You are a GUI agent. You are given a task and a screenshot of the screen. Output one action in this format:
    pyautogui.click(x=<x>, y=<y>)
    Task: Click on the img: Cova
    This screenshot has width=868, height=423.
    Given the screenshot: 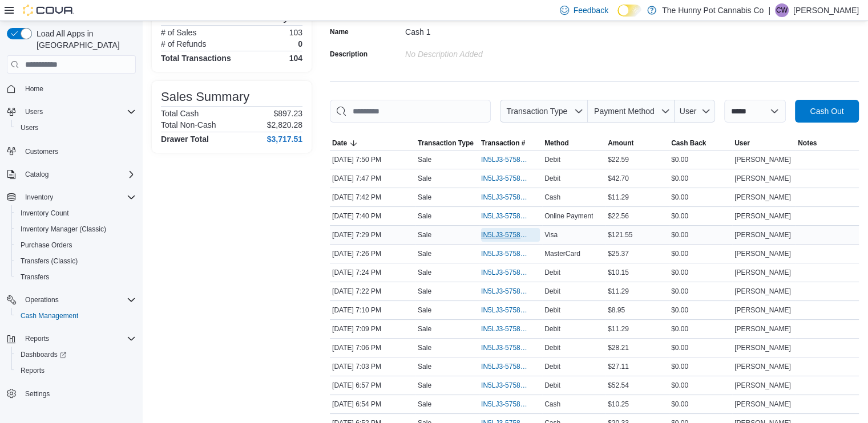 What is the action you would take?
    pyautogui.click(x=48, y=10)
    